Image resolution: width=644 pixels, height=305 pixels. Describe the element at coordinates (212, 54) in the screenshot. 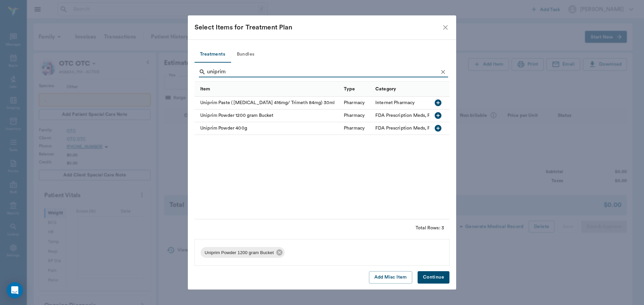

I see `button: Treatments` at that location.